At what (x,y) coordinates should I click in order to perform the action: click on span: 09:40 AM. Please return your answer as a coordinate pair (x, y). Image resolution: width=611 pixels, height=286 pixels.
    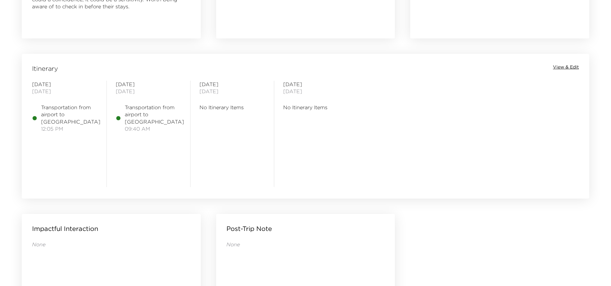
    Looking at the image, I should click on (154, 129).